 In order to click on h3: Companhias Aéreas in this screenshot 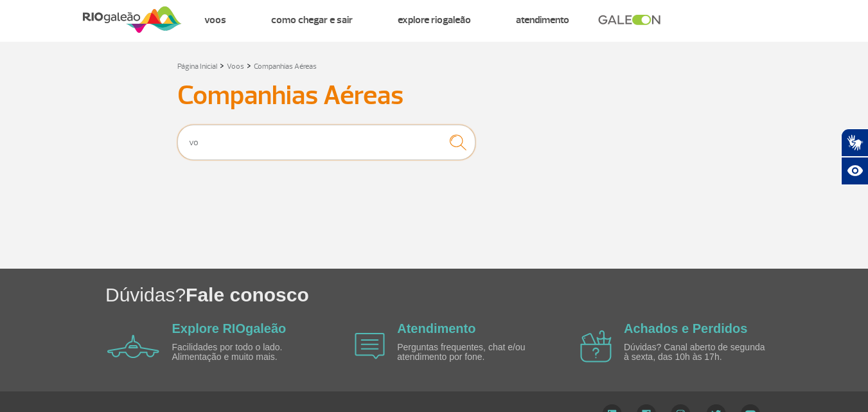, I will do `click(434, 96)`.